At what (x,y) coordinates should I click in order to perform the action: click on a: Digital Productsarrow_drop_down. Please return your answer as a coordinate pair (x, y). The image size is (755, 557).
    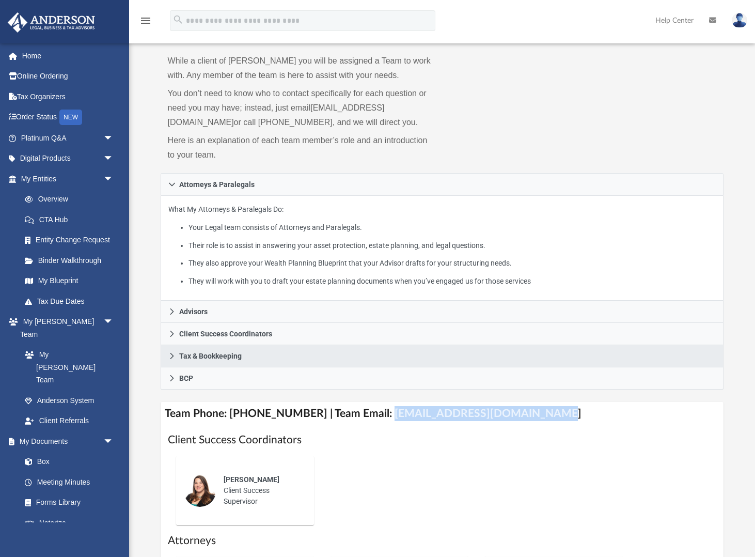
    Looking at the image, I should click on (68, 159).